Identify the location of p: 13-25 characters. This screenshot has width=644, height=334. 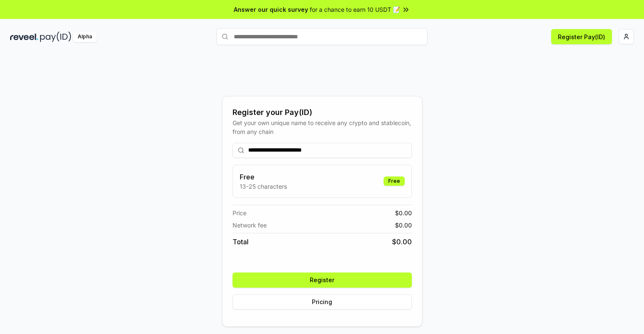
(263, 186).